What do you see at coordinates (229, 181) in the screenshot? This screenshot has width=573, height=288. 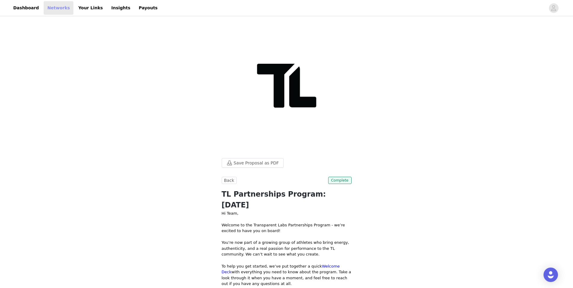 I see `button: Back` at bounding box center [229, 181].